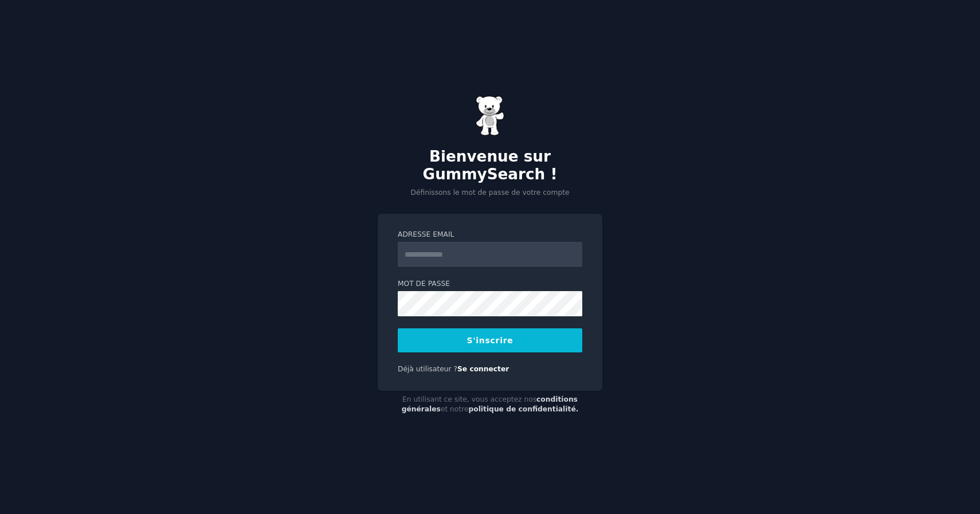 This screenshot has height=514, width=980. What do you see at coordinates (469, 399) in the screenshot?
I see `font: En utilisant ce site, vous acceptez nos` at bounding box center [469, 399].